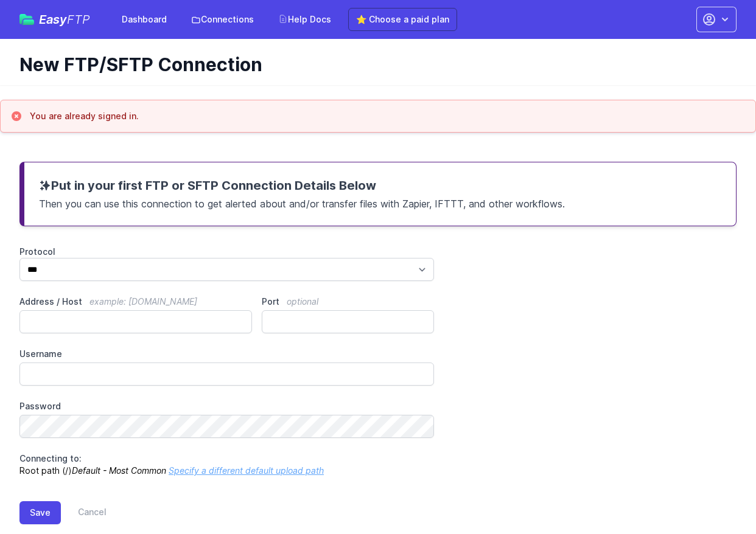  I want to click on i: Default - Most Common, so click(119, 470).